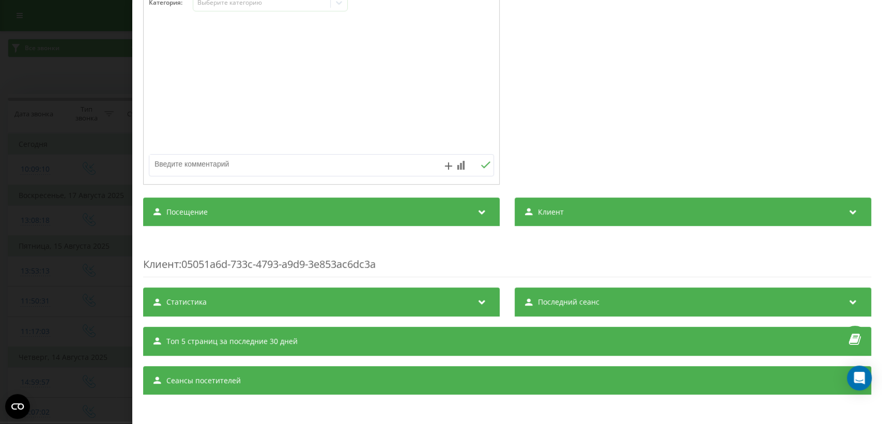 The image size is (882, 424). I want to click on span: Сеансы посетителей, so click(204, 380).